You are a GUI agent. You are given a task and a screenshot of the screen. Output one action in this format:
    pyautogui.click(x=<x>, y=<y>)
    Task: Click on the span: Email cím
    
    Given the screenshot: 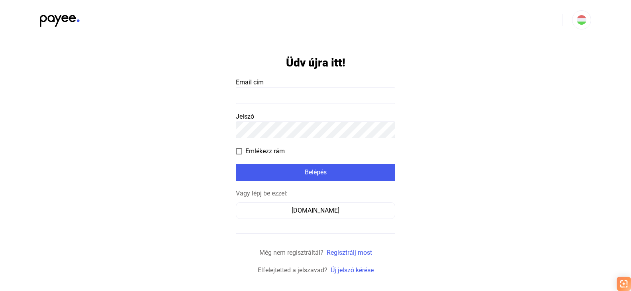 What is the action you would take?
    pyautogui.click(x=250, y=82)
    